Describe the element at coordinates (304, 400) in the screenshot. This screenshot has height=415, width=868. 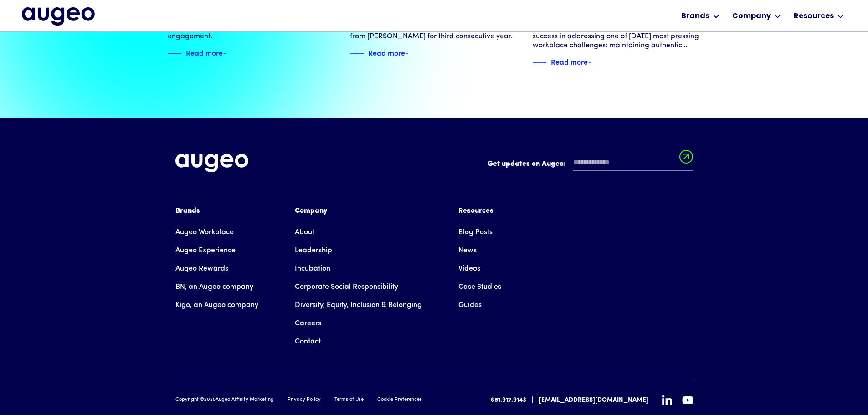
I see `a: Privacy Policy` at that location.